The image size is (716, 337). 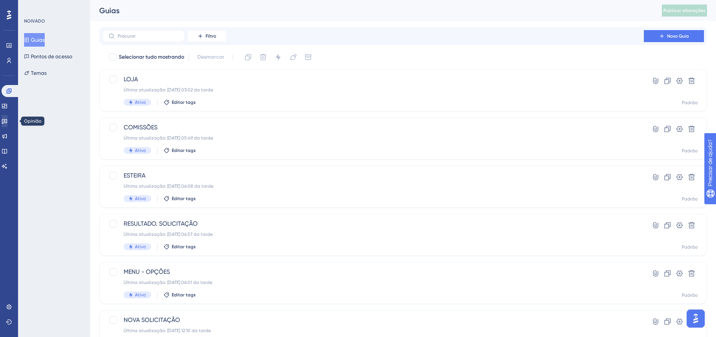 What do you see at coordinates (161, 223) in the screenshot?
I see `font: RESULTADO. SOLICITAÇÃO` at bounding box center [161, 223].